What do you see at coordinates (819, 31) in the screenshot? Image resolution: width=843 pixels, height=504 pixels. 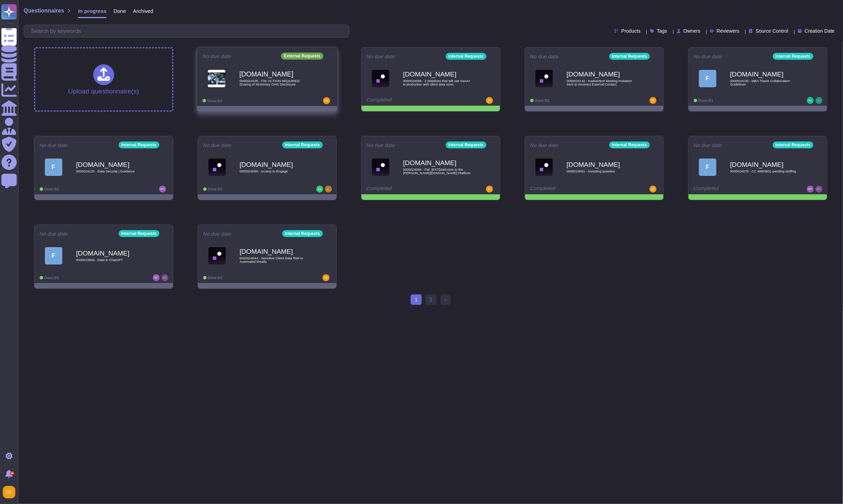 I see `span: Creation Date` at bounding box center [819, 31].